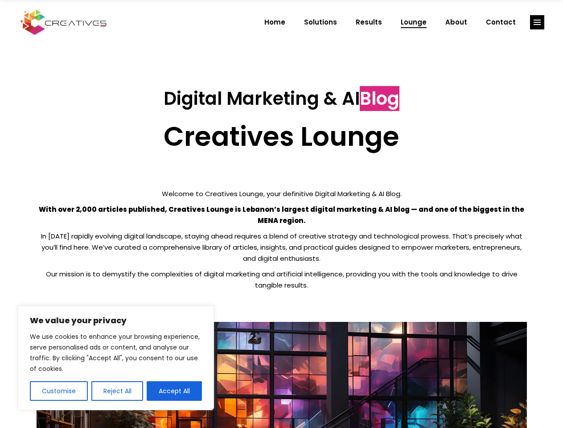  Describe the element at coordinates (537, 22) in the screenshot. I see `a: link` at that location.